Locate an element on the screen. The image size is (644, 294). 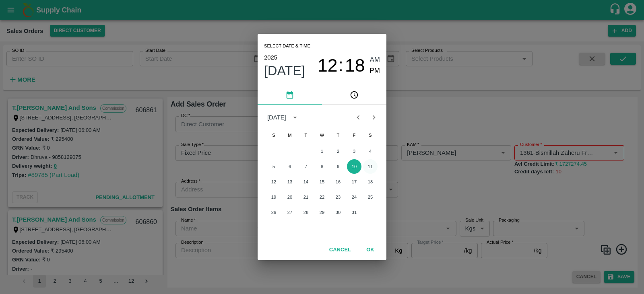
button: Cancel is located at coordinates (340, 250).